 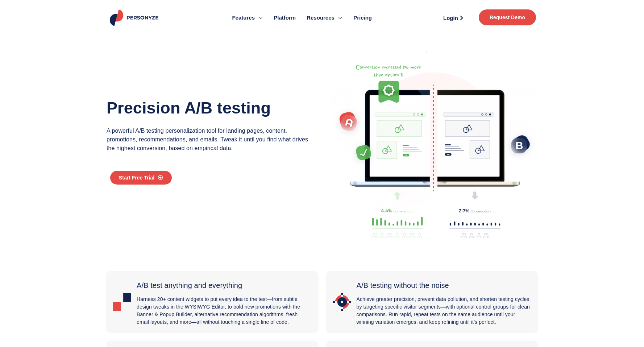 What do you see at coordinates (453, 18) in the screenshot?
I see `a: Login` at bounding box center [453, 18].